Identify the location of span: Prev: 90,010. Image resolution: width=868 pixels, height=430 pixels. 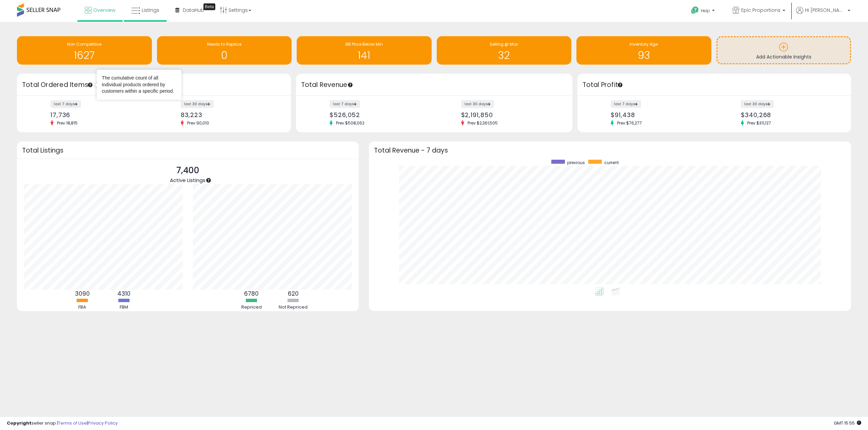
(198, 123).